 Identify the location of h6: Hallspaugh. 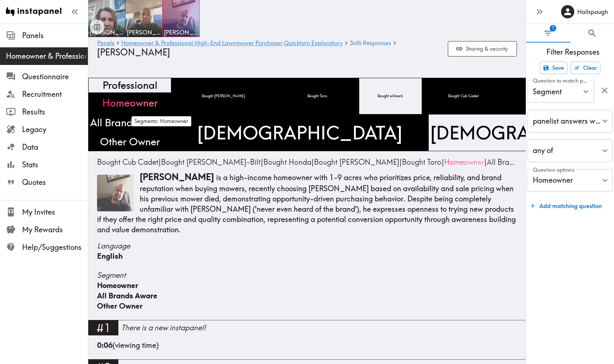
(592, 12).